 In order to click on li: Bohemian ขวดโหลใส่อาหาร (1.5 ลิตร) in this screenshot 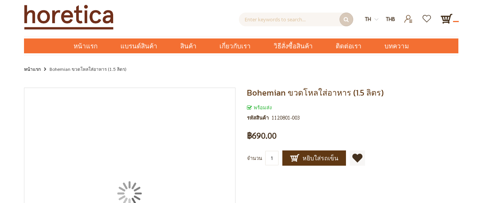, I will do `click(84, 69)`.